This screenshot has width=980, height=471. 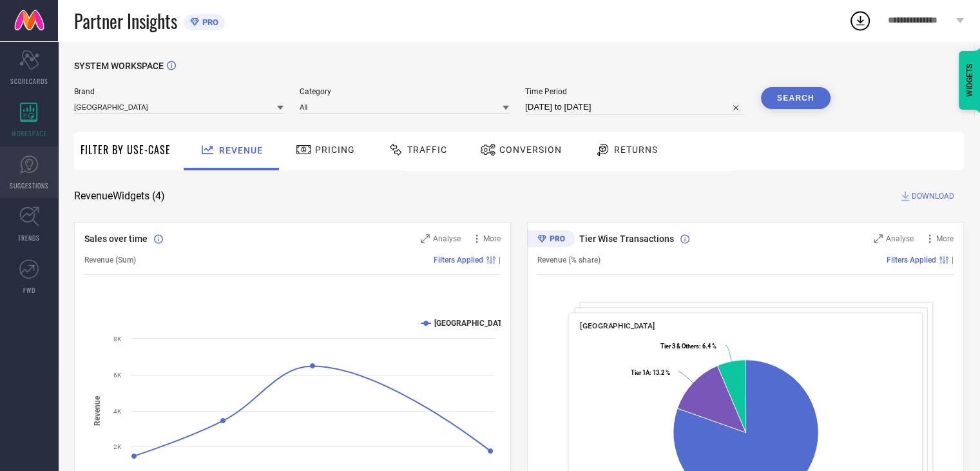 I want to click on span: Revenue (Sum), so click(x=110, y=260).